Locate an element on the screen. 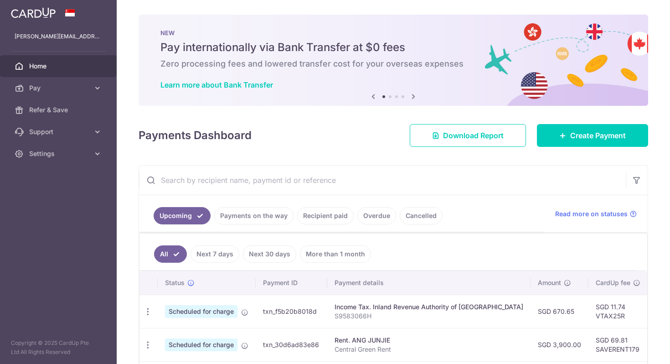 The width and height of the screenshot is (670, 364). a: Next 7 days is located at coordinates (215, 254).